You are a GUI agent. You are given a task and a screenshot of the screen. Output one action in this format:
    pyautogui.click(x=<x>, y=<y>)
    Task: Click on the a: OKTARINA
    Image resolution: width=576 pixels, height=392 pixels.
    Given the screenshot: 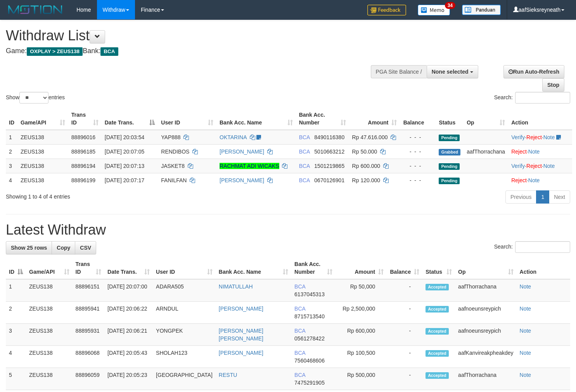 What is the action you would take?
    pyautogui.click(x=233, y=137)
    